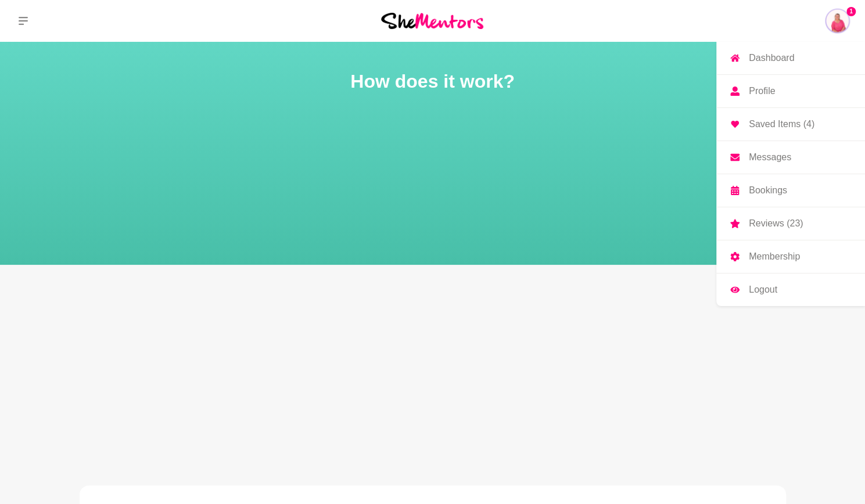  I want to click on p: Saved Items (4), so click(781, 124).